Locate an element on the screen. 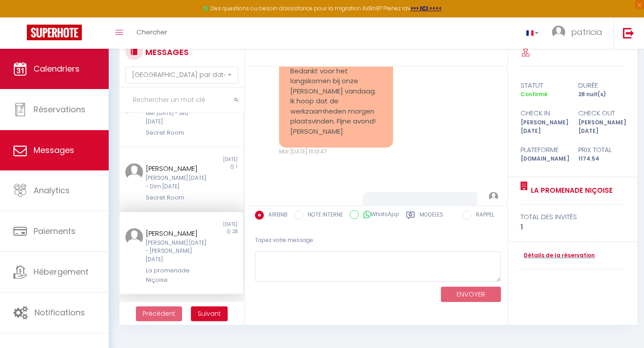 The width and height of the screenshot is (644, 348). span: Suivant is located at coordinates (209, 313).